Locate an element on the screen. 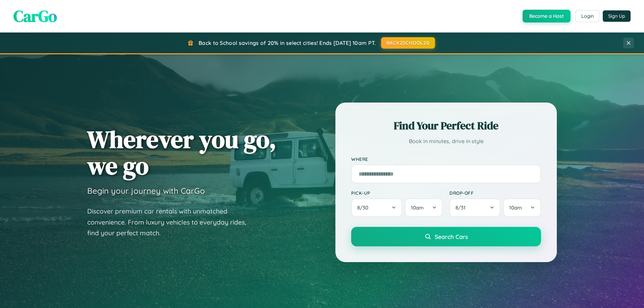 The image size is (644, 308). label: Drop-off is located at coordinates (495, 193).